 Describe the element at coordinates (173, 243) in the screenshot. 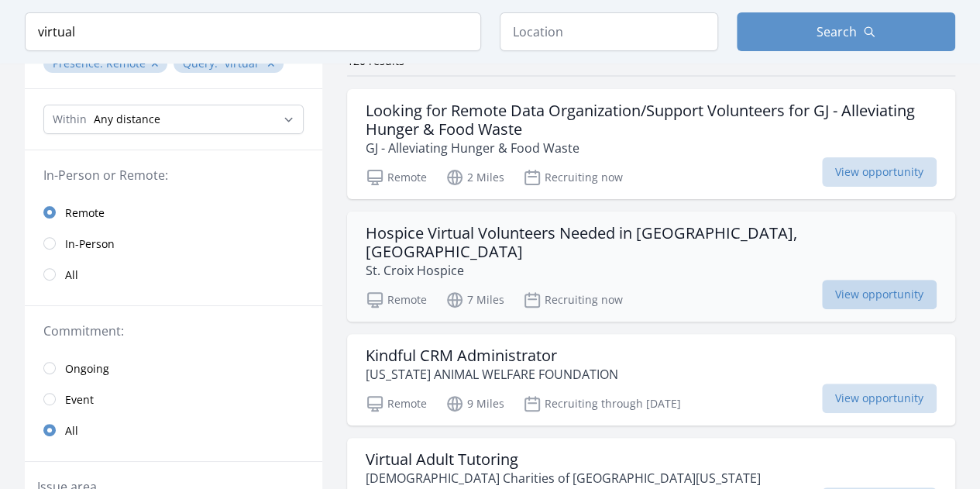

I see `a: In-Person` at that location.